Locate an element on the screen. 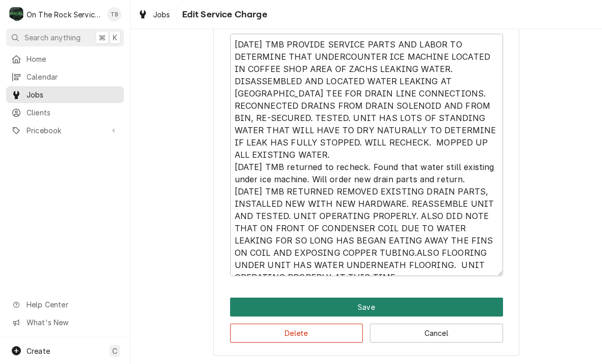 This screenshot has width=602, height=364. div: On The Rock Services's Avatar is located at coordinates (16, 14).